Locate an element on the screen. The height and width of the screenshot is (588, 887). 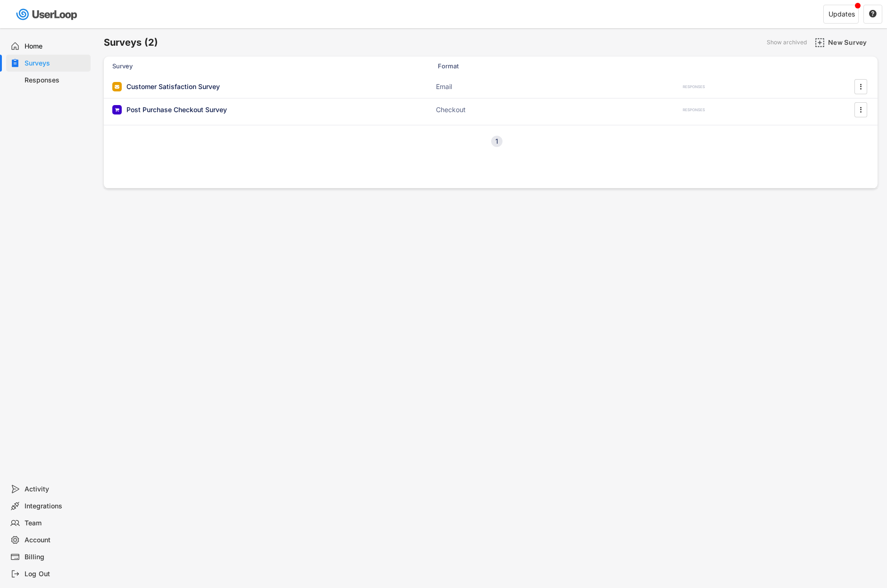
div: Post Purchase Checkout Survey is located at coordinates (177, 110).